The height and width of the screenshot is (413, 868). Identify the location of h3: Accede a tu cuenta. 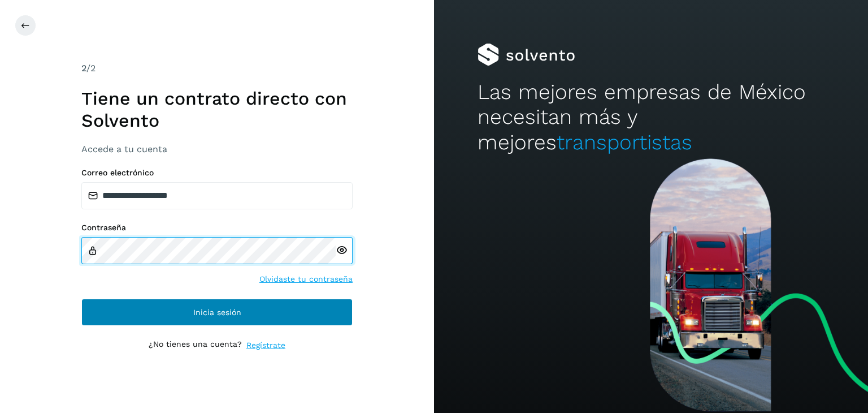
(217, 149).